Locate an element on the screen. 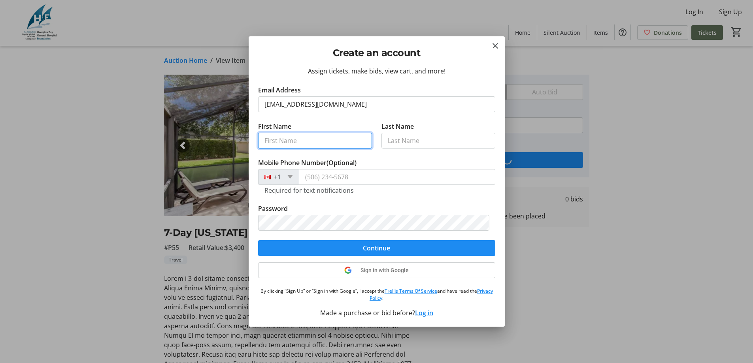 Image resolution: width=753 pixels, height=363 pixels. span: Sign in with Google is located at coordinates (384, 270).